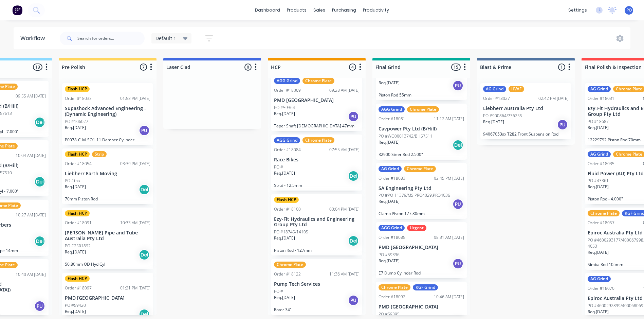 The width and height of the screenshot is (644, 319). What do you see at coordinates (389, 314) in the screenshot?
I see `p: PO #59395` at bounding box center [389, 314].